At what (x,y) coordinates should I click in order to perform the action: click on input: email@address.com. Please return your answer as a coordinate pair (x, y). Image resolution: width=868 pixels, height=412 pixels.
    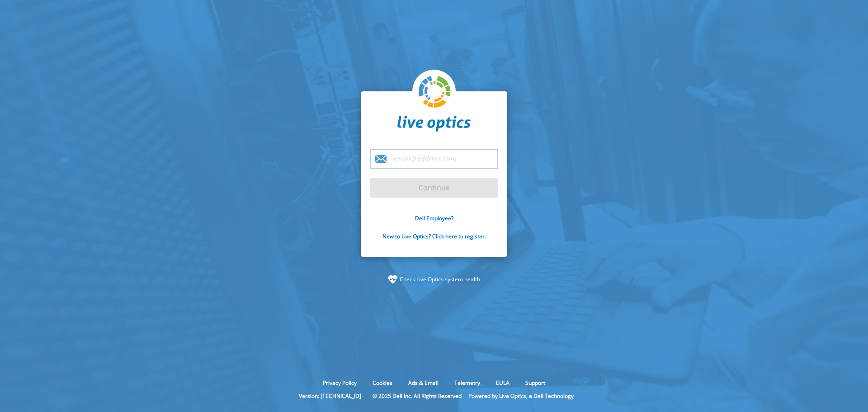
    Looking at the image, I should click on (434, 159).